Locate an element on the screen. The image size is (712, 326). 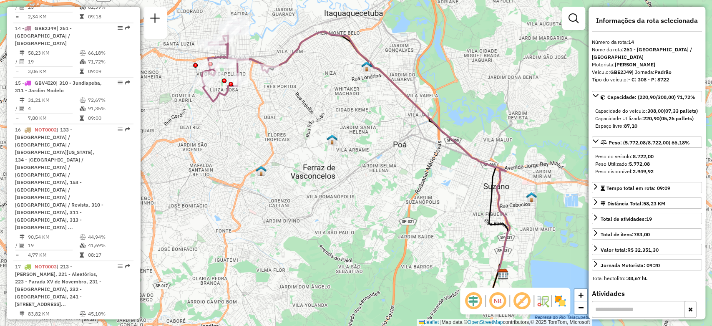
div: Peso Utilizado: is located at coordinates (647, 164).